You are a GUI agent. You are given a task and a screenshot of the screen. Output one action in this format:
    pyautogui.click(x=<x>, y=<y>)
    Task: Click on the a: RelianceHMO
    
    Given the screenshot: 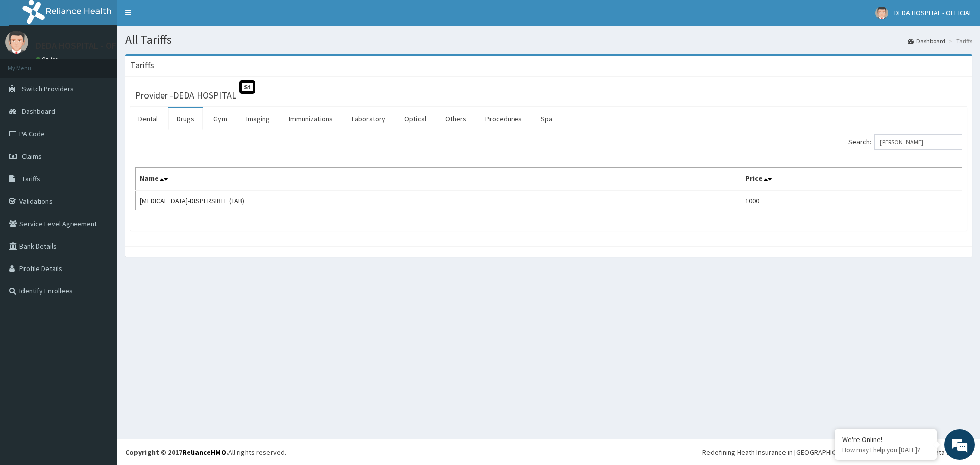 What is the action you would take?
    pyautogui.click(x=204, y=452)
    